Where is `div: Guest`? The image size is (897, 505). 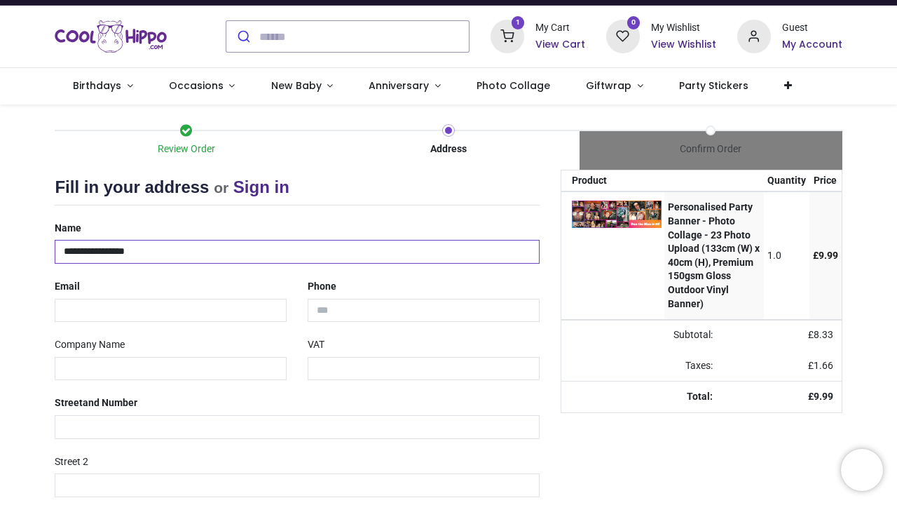
div: Guest is located at coordinates (812, 28).